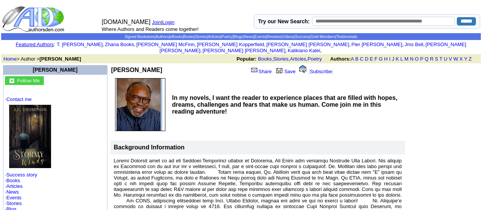  I want to click on a: L, so click(402, 59).